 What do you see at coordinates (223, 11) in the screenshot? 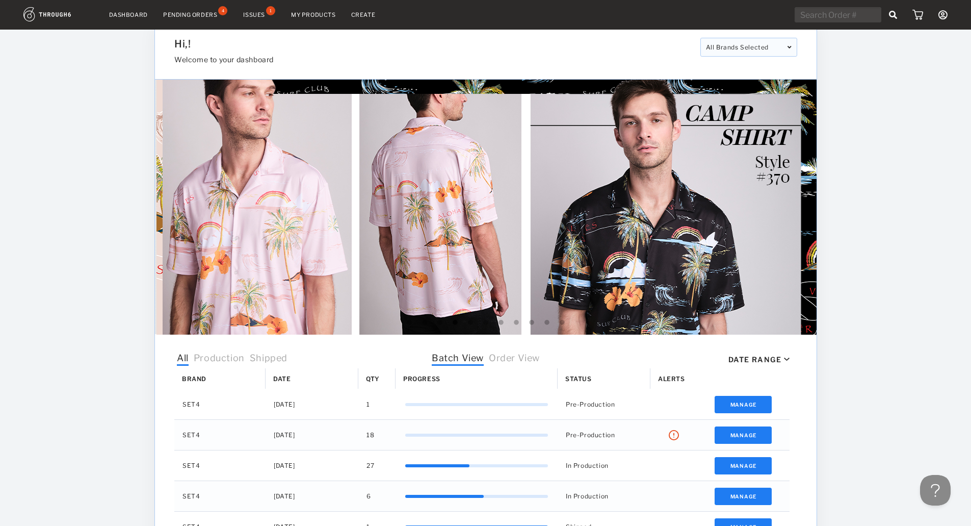
I see `div: 4` at bounding box center [223, 11].